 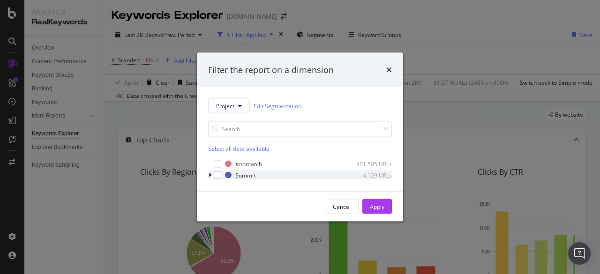 I want to click on div: Summit, so click(x=245, y=175).